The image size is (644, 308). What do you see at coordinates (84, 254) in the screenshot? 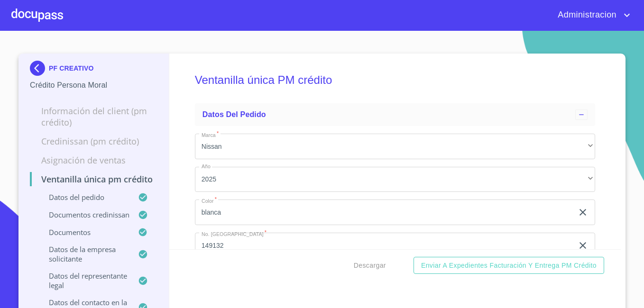
I see `p: Datos de la empresa solicitante` at bounding box center [84, 254].